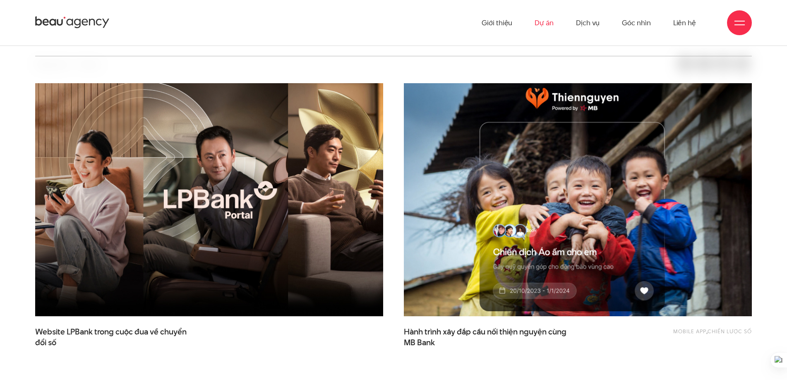 The image size is (787, 380). I want to click on span: MB Bank, so click(419, 343).